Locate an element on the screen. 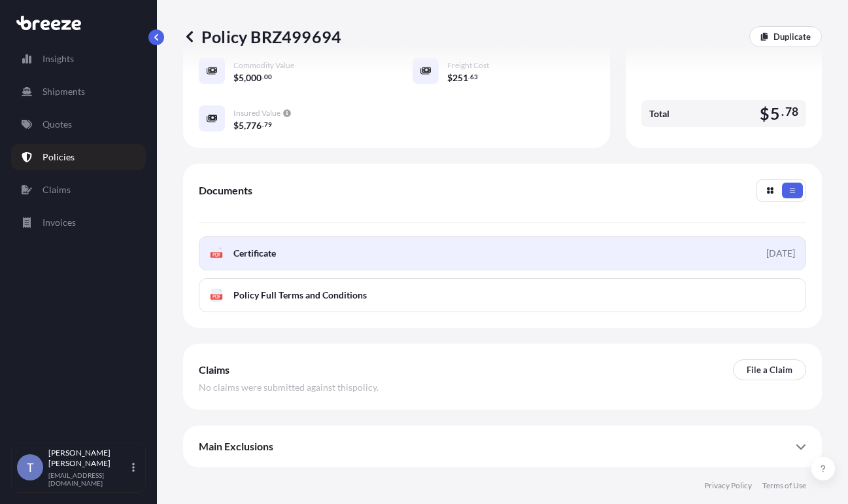 The width and height of the screenshot is (848, 504). span: 63 is located at coordinates (474, 77).